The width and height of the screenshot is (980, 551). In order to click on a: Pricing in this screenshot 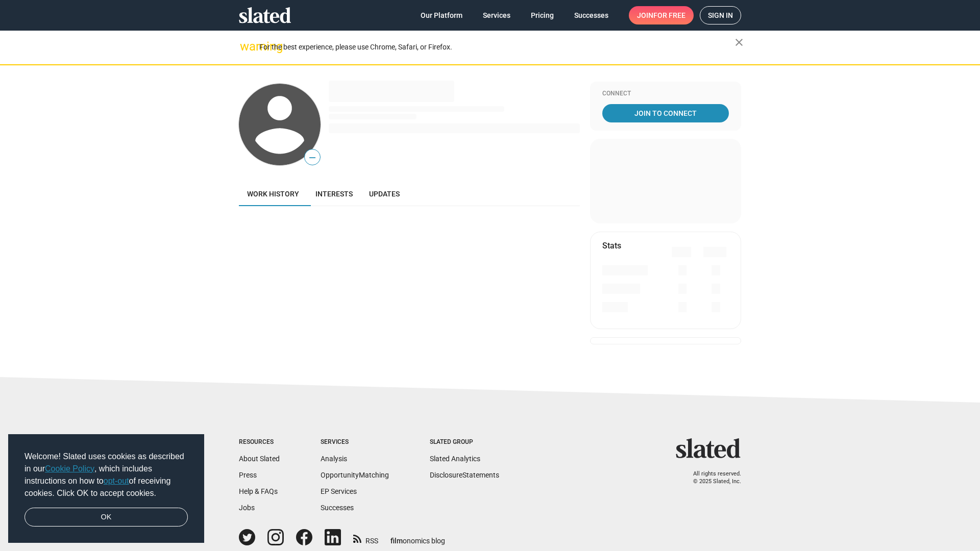, I will do `click(542, 15)`.